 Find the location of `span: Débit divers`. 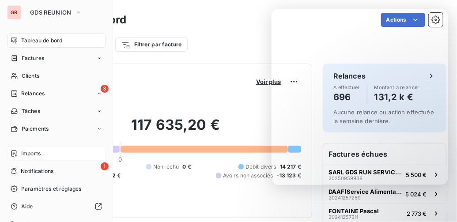

span: Débit divers is located at coordinates (261, 167).